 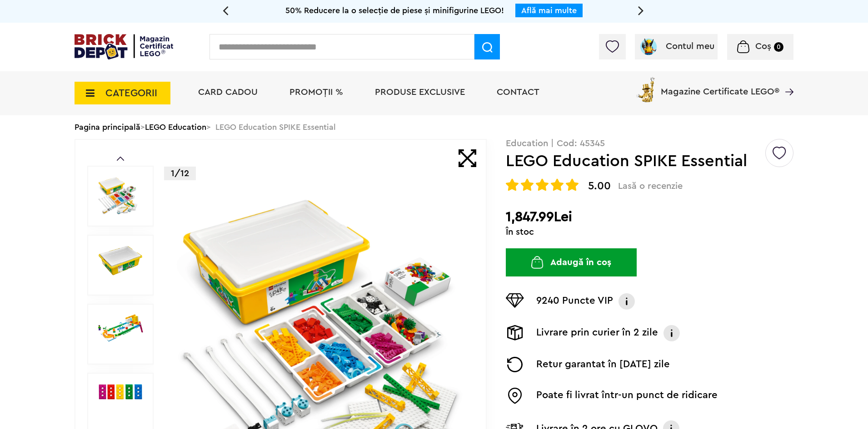 I want to click on span: CATEGORII, so click(x=131, y=93).